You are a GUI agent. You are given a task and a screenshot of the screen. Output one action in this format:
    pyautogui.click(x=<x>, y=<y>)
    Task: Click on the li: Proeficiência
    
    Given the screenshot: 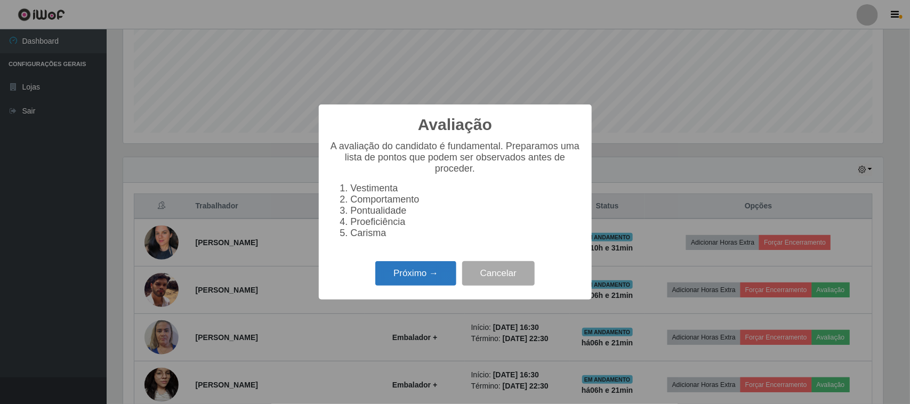 What is the action you would take?
    pyautogui.click(x=466, y=222)
    